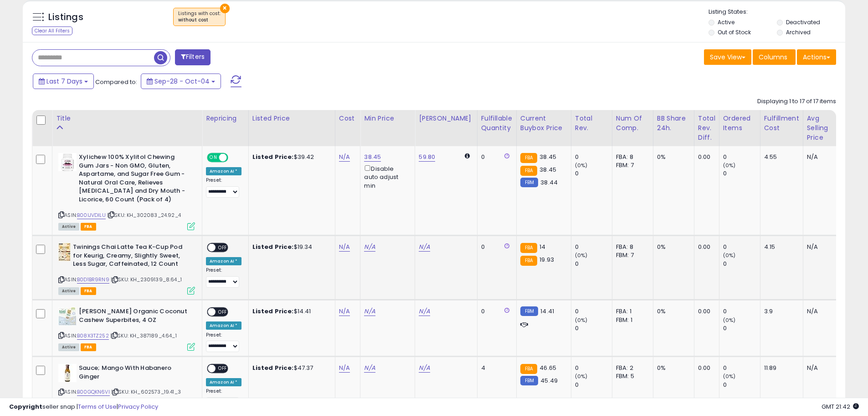  Describe the element at coordinates (549, 182) in the screenshot. I see `span: 38.44` at that location.